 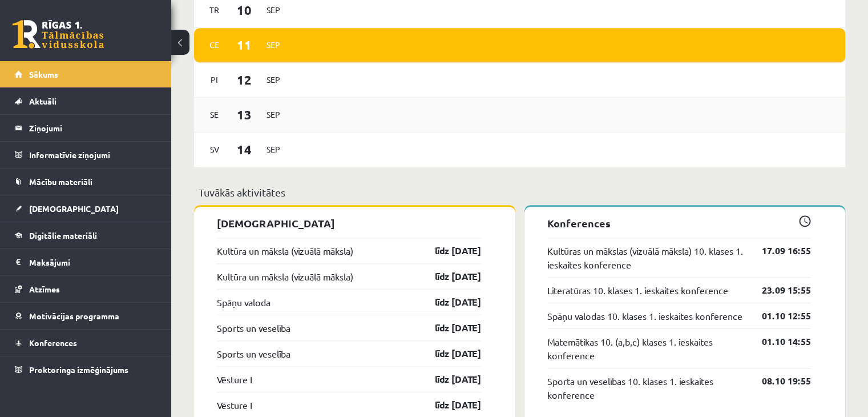 I want to click on span: 11, so click(x=244, y=45).